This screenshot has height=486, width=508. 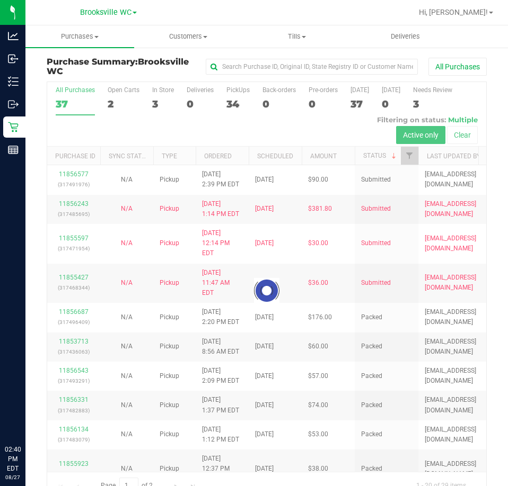 I want to click on inline-svg: Inventory, so click(x=13, y=82).